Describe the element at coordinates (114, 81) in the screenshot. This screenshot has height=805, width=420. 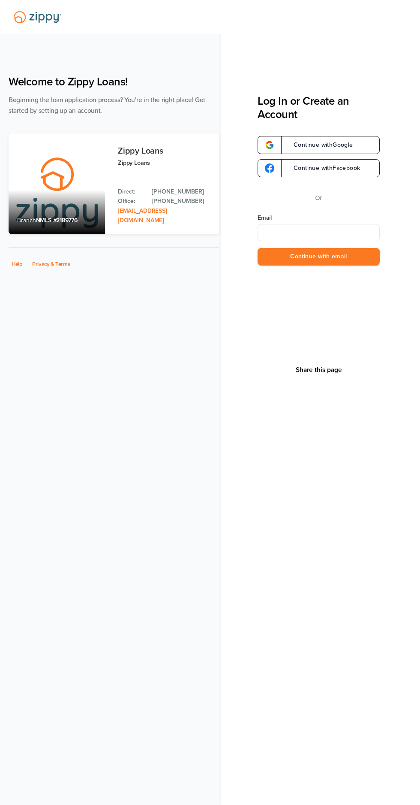
I see `h1: Welcome to Zippy Loans!` at that location.